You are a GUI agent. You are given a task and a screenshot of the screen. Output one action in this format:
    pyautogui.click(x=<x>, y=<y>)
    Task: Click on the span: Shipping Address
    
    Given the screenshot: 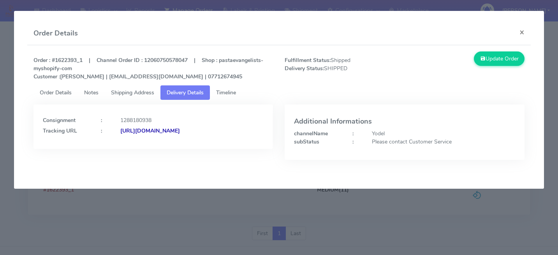 What is the action you would take?
    pyautogui.click(x=132, y=92)
    